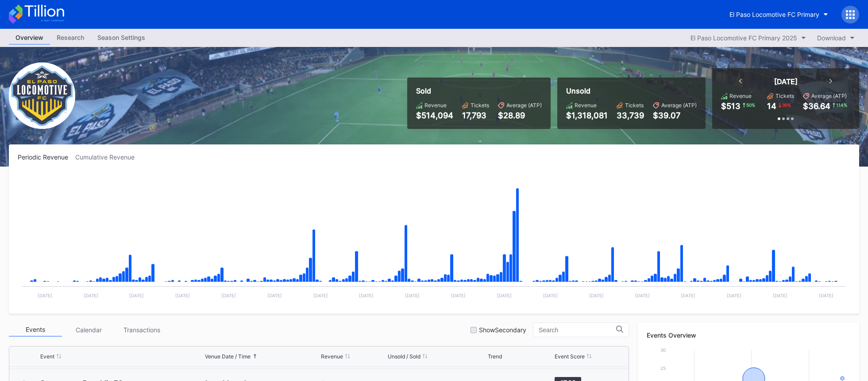 This screenshot has height=381, width=868. What do you see at coordinates (787, 105) in the screenshot?
I see `div: 30 %` at bounding box center [787, 105].